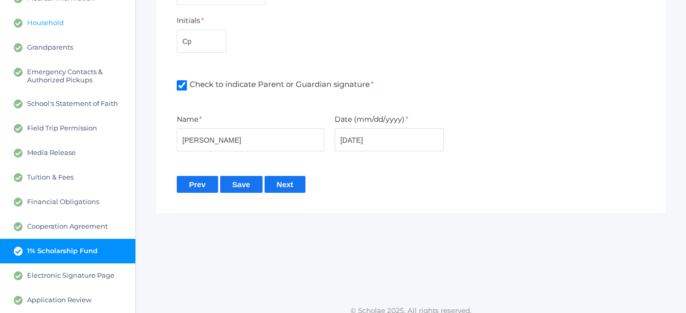 Image resolution: width=686 pixels, height=313 pixels. I want to click on span: Tuition & Fees, so click(50, 177).